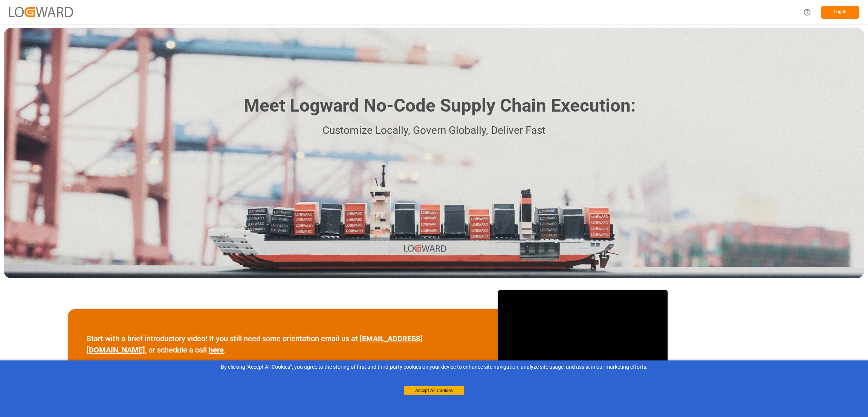  I want to click on h1: Meet Logward No-Code Supply Chain Execution:, so click(439, 105).